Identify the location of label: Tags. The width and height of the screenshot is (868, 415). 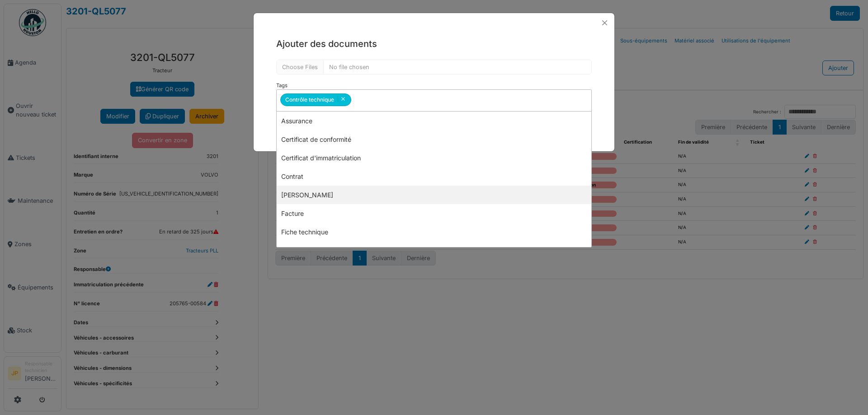
(282, 85).